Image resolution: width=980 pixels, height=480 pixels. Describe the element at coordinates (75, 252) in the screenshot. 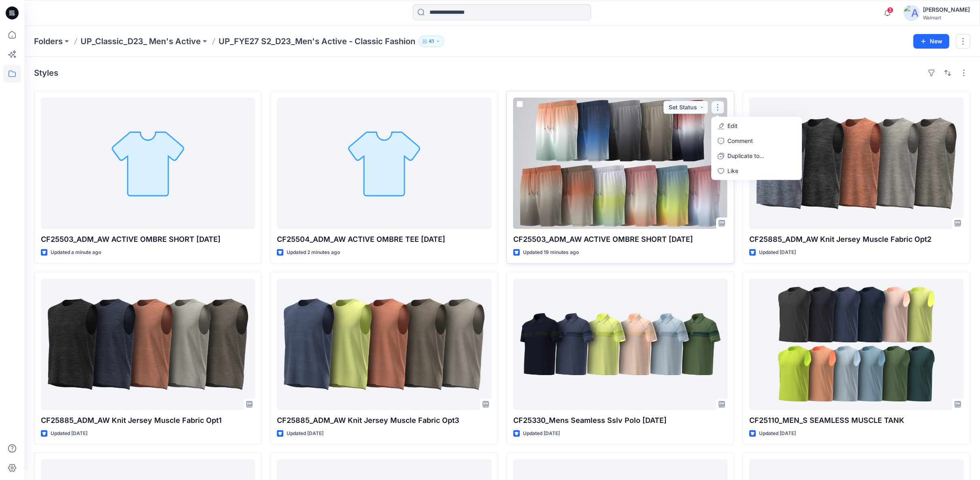

I see `p: Updated a minute ago` at that location.